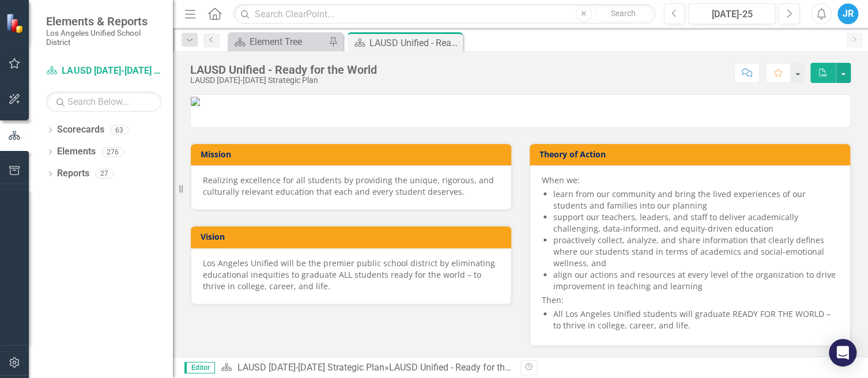 This screenshot has width=868, height=378. What do you see at coordinates (104, 21) in the screenshot?
I see `span: Elements & Reports` at bounding box center [104, 21].